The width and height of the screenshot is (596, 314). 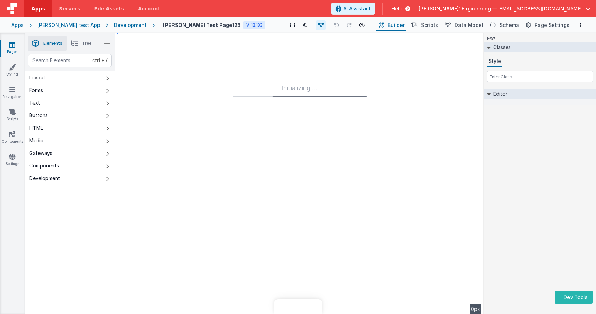 I want to click on h4: page, so click(x=491, y=37).